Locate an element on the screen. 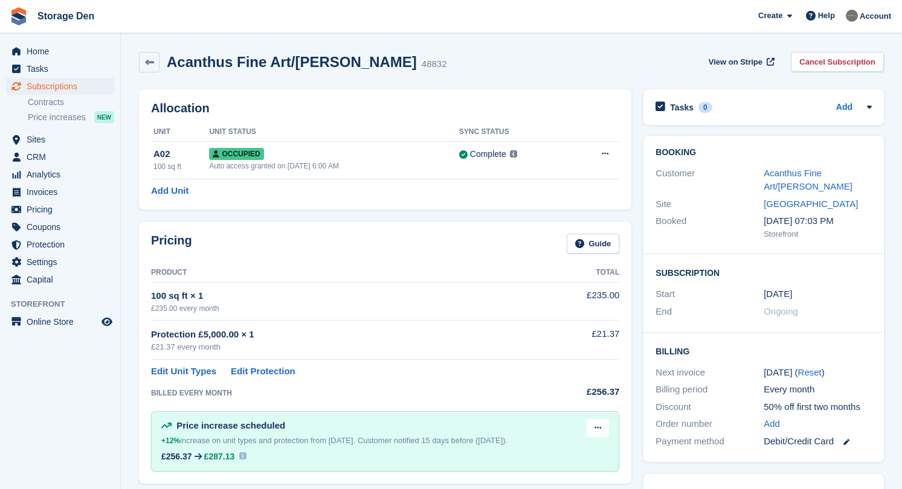 Image resolution: width=902 pixels, height=489 pixels. span: Home is located at coordinates (63, 51).